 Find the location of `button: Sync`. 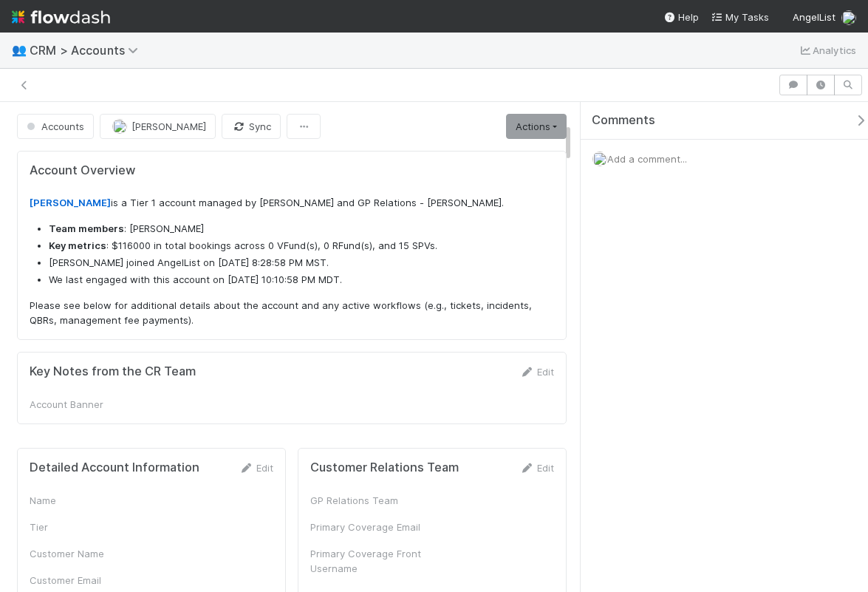

button: Sync is located at coordinates (252, 127).